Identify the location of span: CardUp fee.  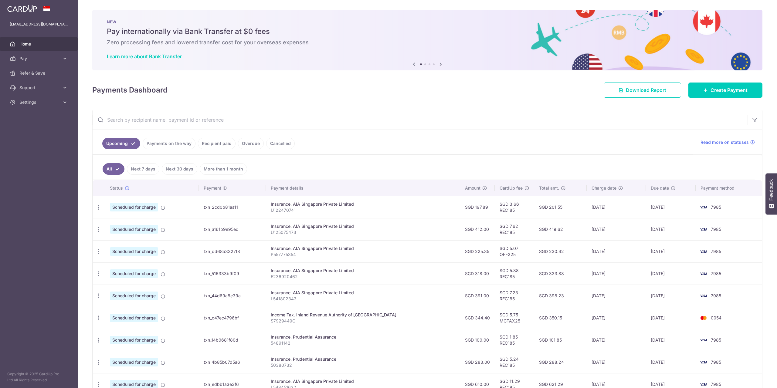
(511, 188).